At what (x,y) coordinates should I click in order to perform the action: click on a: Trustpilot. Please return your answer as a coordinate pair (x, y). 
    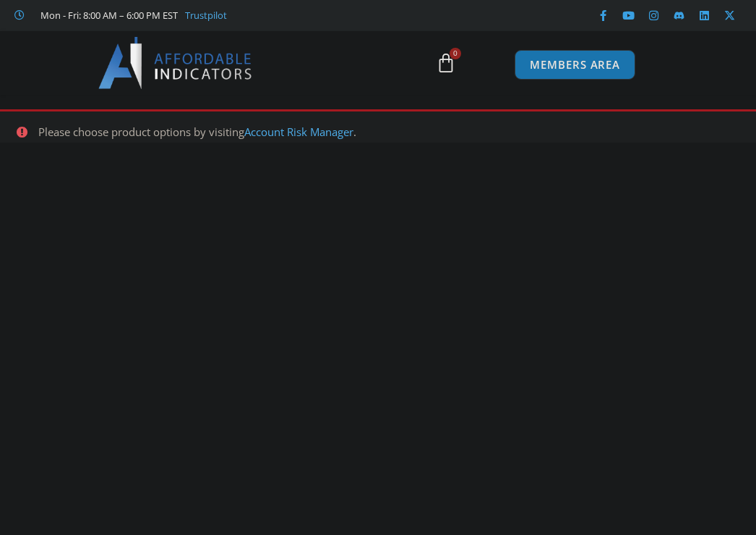
    Looking at the image, I should click on (206, 15).